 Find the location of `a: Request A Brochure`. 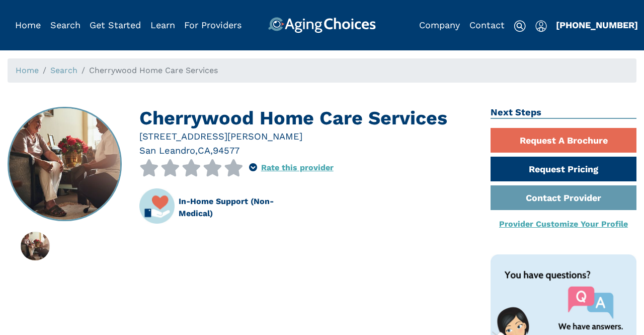

a: Request A Brochure is located at coordinates (564, 140).